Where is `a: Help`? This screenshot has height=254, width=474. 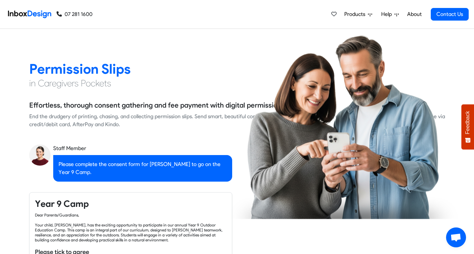
a: Help is located at coordinates (390, 14).